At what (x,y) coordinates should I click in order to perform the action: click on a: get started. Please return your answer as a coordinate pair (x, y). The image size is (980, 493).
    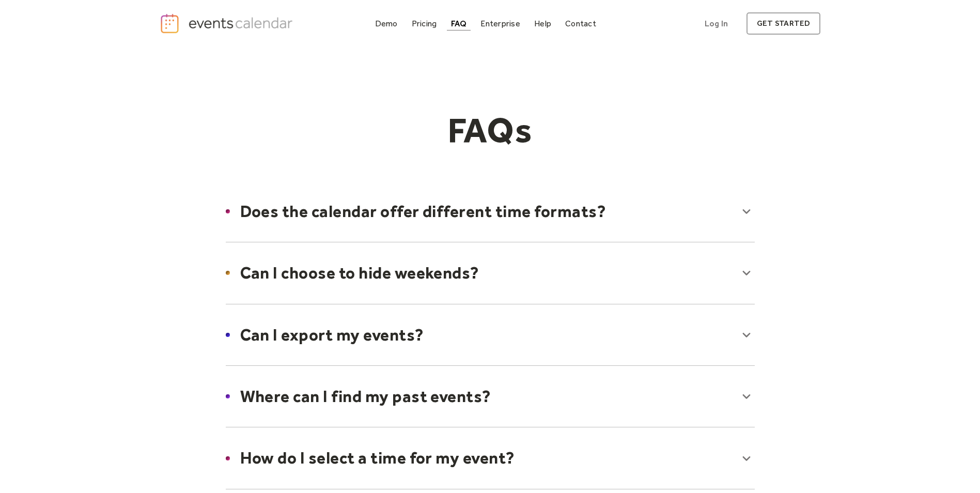
    Looking at the image, I should click on (783, 23).